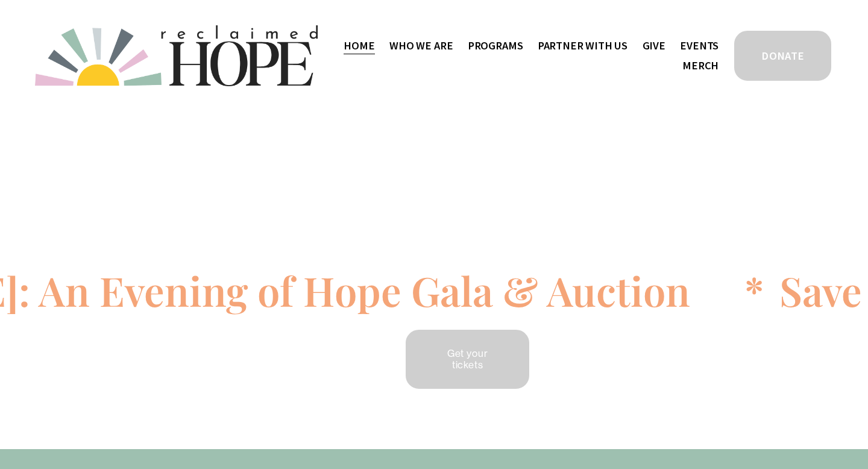 This screenshot has width=868, height=469. I want to click on a: Events, so click(699, 45).